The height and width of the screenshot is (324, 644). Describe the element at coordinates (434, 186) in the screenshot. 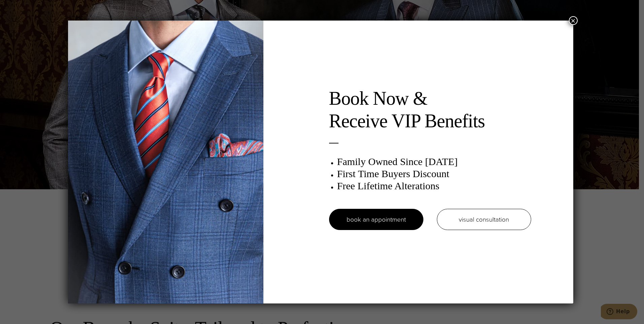

I see `h3: Free Lifetime Alterations` at that location.